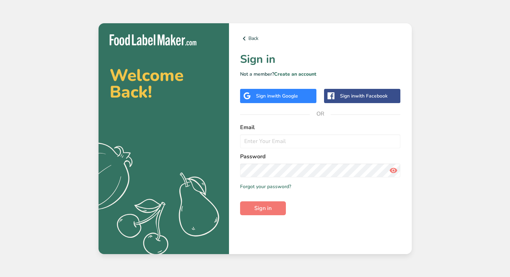 The image size is (510, 277). What do you see at coordinates (320, 127) in the screenshot?
I see `label: Email` at bounding box center [320, 127].